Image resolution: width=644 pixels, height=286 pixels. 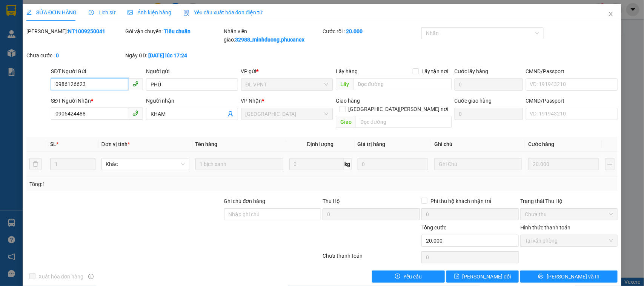 What do you see at coordinates (239, 164) in the screenshot?
I see `input: VD: Bàn, Ghế` at bounding box center [239, 164].